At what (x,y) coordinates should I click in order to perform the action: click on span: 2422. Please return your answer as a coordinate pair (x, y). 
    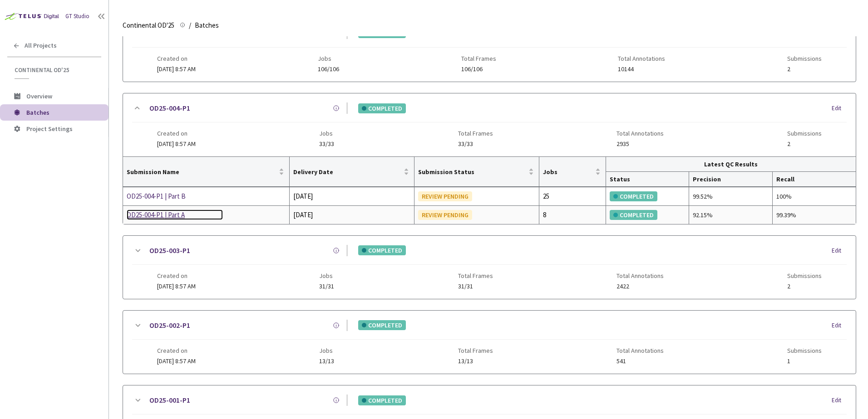
    Looking at the image, I should click on (640, 286).